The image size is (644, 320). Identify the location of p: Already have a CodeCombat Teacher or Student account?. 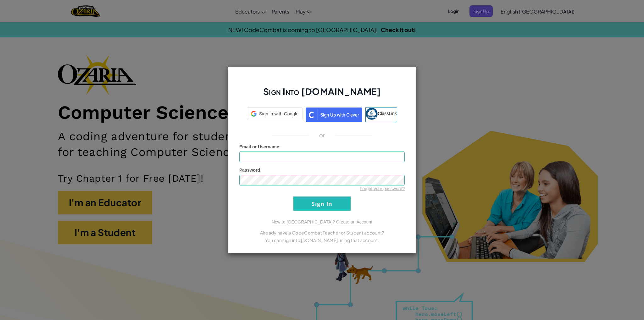
(322, 232).